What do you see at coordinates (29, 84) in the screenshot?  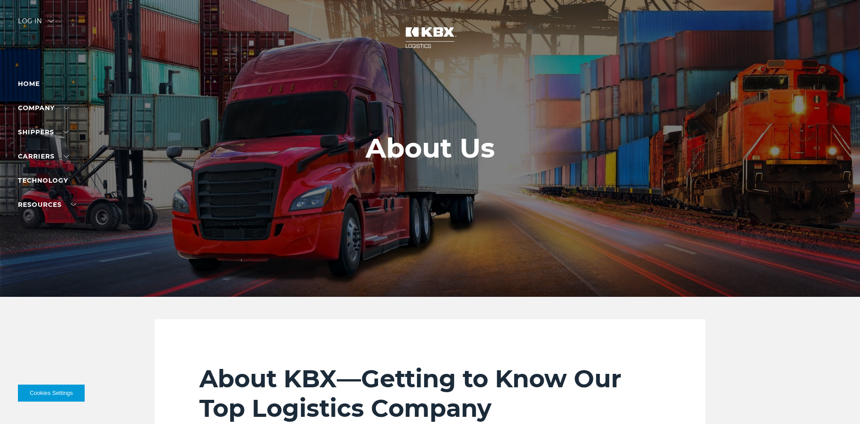 I see `a: Home` at bounding box center [29, 84].